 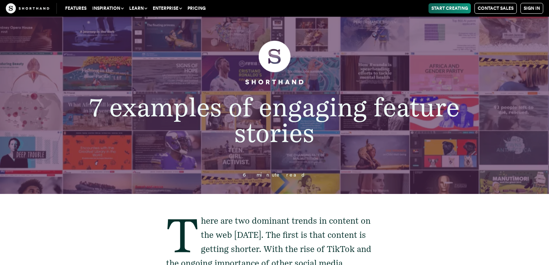 I want to click on img: The Craft, so click(x=28, y=8).